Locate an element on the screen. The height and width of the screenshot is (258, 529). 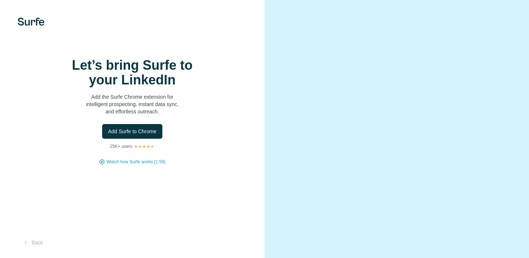
img: Rating Stars is located at coordinates (144, 147).